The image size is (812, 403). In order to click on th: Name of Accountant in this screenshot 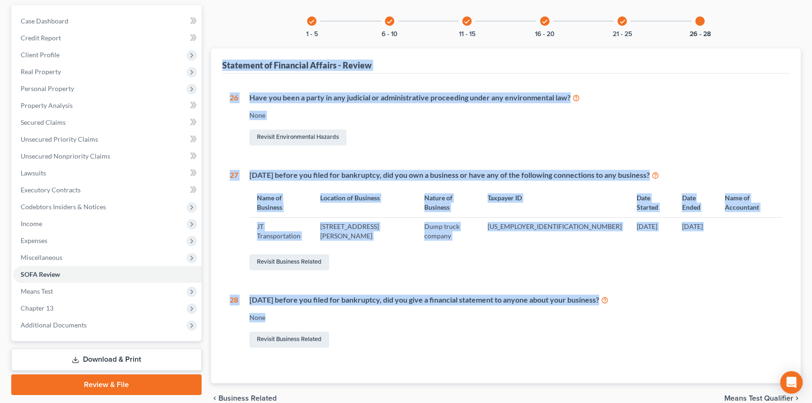, I will do `click(750, 202)`.